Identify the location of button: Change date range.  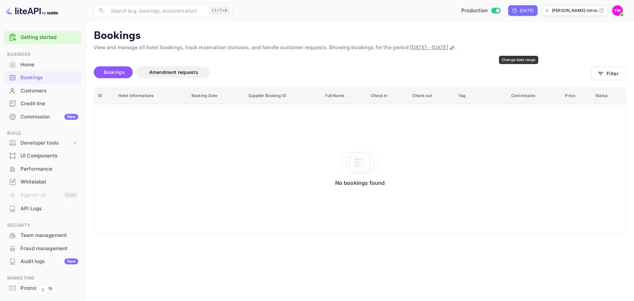
(452, 48).